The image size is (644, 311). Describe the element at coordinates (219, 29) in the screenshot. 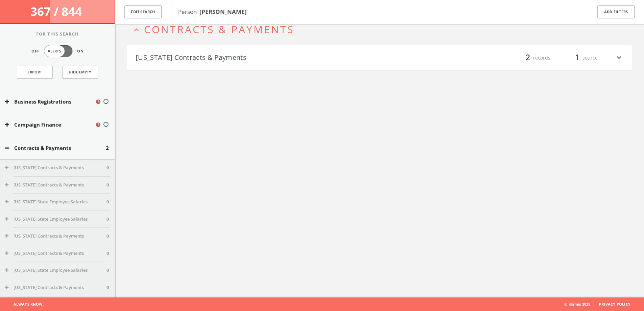

I see `span: Contracts & Payments` at that location.